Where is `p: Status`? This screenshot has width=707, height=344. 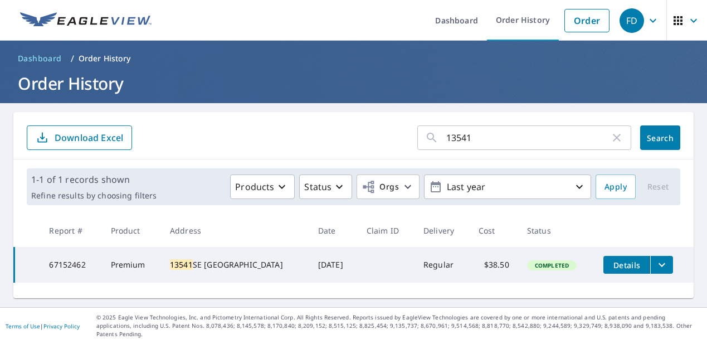 p: Status is located at coordinates (318, 187).